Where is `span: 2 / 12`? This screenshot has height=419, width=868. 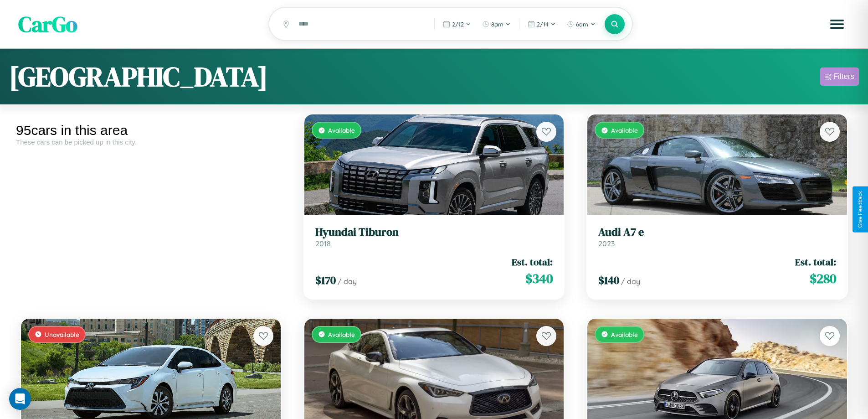 span: 2 / 12 is located at coordinates (458, 24).